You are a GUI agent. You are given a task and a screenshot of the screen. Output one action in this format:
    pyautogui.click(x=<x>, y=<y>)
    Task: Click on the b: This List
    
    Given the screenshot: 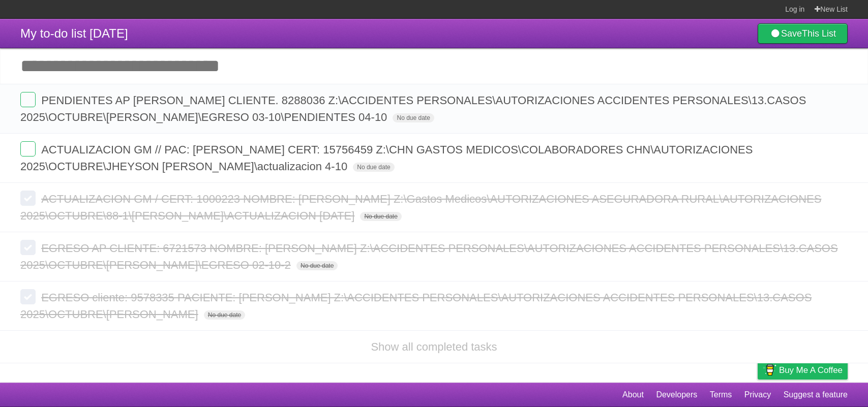 What is the action you would take?
    pyautogui.click(x=819, y=34)
    